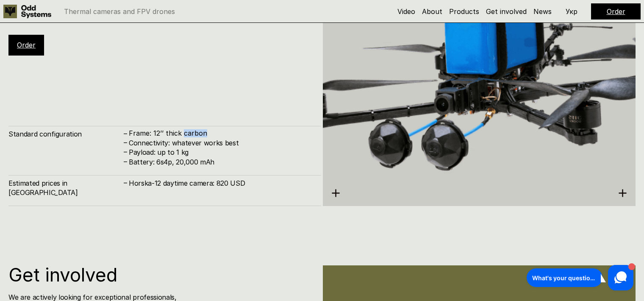  What do you see at coordinates (136, 275) in the screenshot?
I see `h1: Get involved` at bounding box center [136, 275].